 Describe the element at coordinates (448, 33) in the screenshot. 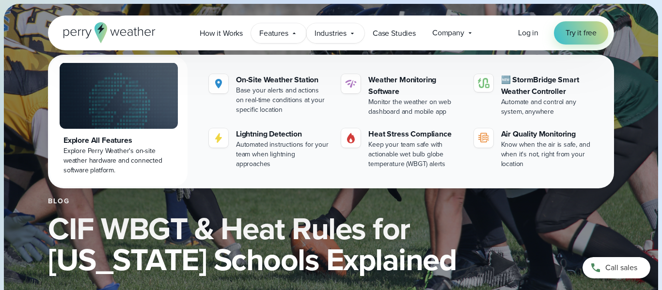

I see `span: Company` at that location.